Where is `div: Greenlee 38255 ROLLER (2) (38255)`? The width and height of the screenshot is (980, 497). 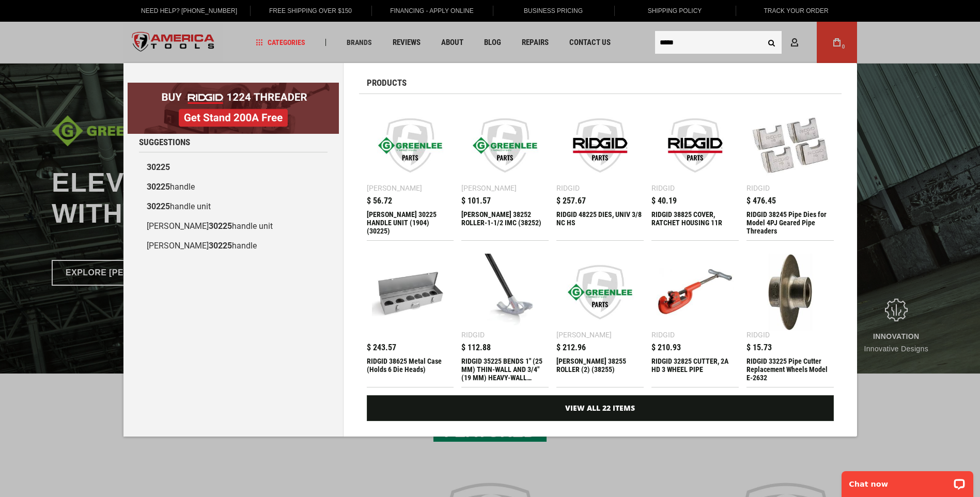 div: Greenlee 38255 ROLLER (2) (38255) is located at coordinates (600, 370).